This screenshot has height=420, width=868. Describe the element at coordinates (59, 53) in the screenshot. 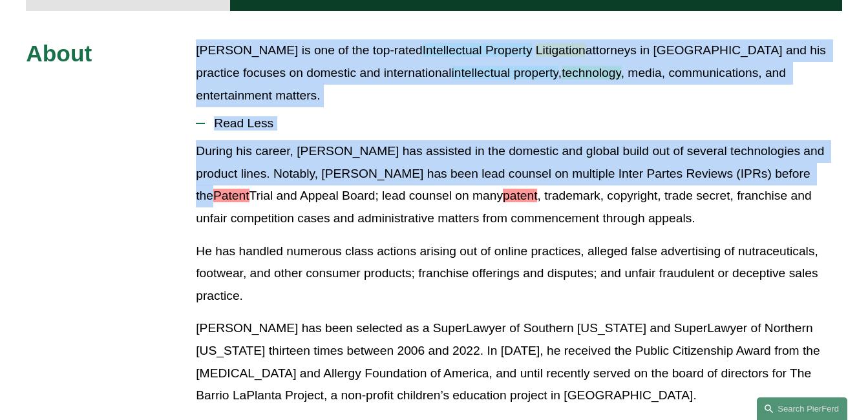

I see `span: About` at that location.